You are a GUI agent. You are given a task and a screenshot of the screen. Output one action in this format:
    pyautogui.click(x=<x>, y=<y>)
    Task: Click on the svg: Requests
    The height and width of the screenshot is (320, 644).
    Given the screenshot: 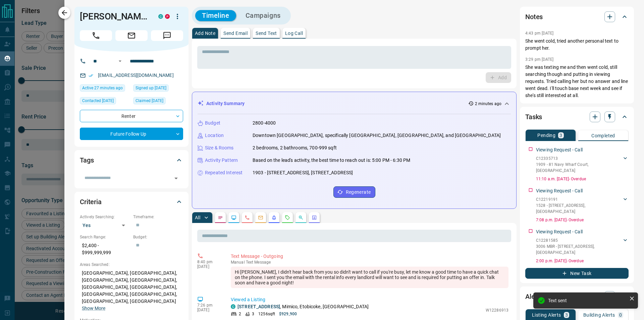 What is the action you would take?
    pyautogui.click(x=288, y=218)
    